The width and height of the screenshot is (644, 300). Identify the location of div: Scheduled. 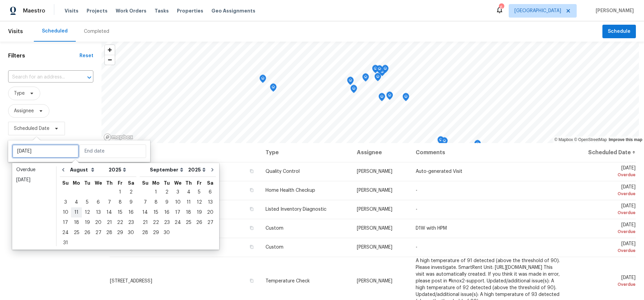
(55, 31).